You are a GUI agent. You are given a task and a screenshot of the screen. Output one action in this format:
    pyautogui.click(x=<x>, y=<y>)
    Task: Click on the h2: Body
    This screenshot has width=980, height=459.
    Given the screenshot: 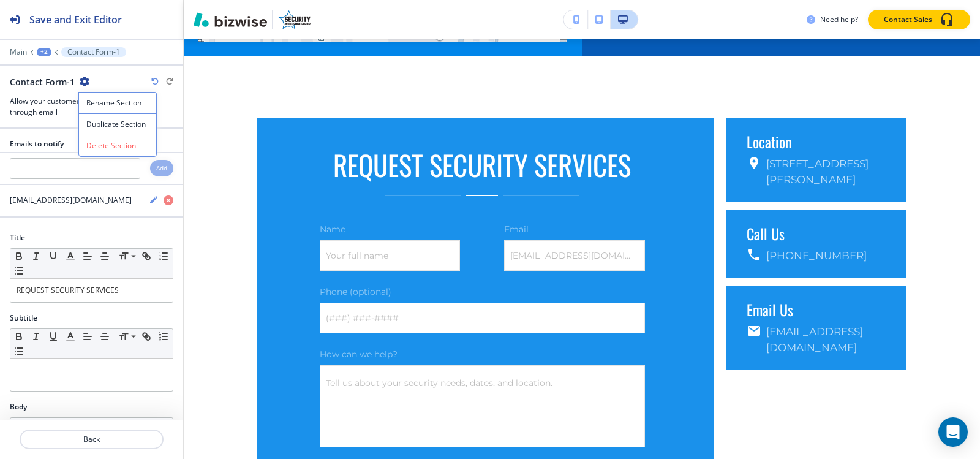 What is the action you would take?
    pyautogui.click(x=18, y=407)
    